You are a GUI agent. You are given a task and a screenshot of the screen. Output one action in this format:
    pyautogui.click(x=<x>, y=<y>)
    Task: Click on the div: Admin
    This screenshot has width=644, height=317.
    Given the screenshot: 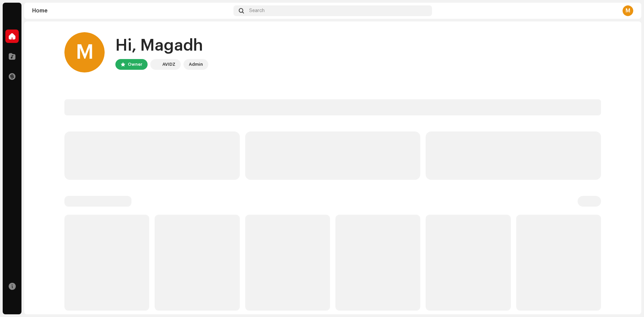 What is the action you would take?
    pyautogui.click(x=196, y=64)
    